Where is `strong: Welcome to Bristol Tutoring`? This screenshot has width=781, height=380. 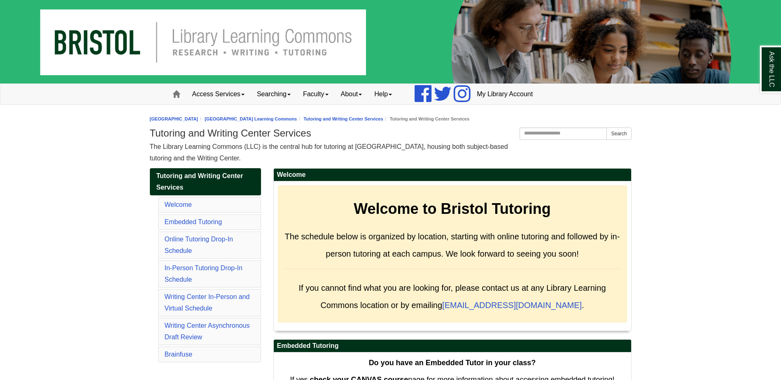
strong: Welcome to Bristol Tutoring is located at coordinates (452, 209).